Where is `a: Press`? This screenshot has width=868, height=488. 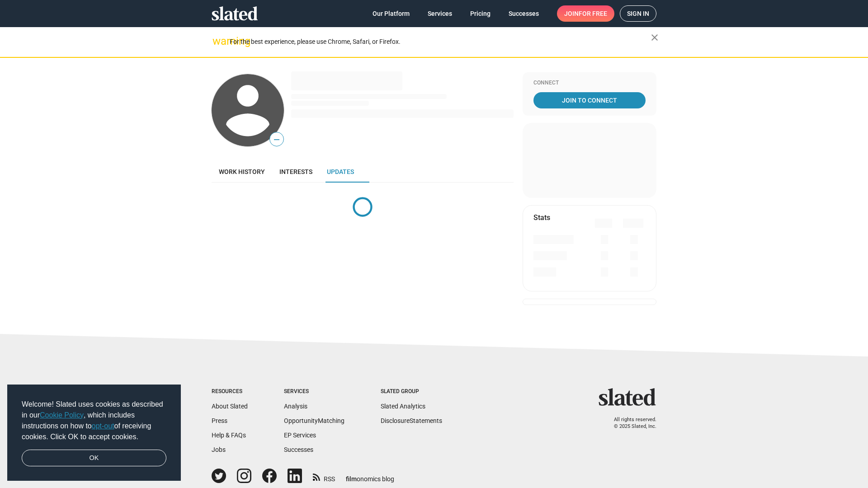
a: Press is located at coordinates (219, 421).